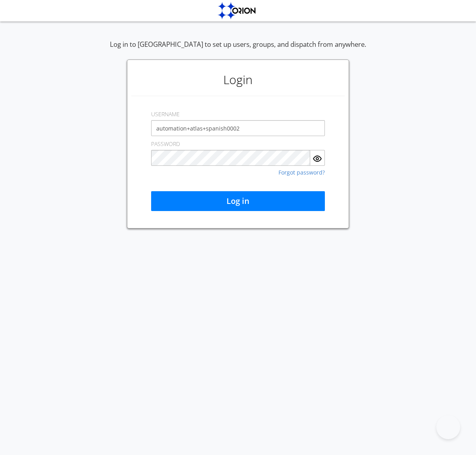 The height and width of the screenshot is (455, 476). Describe the element at coordinates (231, 158) in the screenshot. I see `input: Password` at that location.